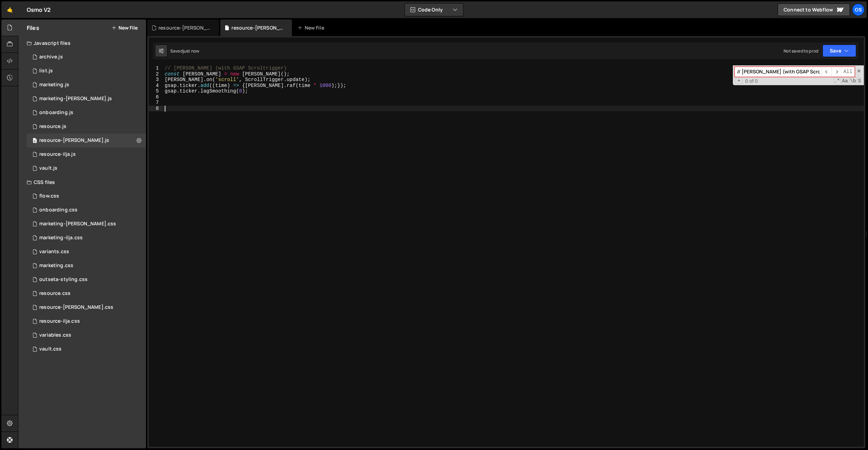 This screenshot has width=868, height=450. I want to click on div: New File, so click(312, 28).